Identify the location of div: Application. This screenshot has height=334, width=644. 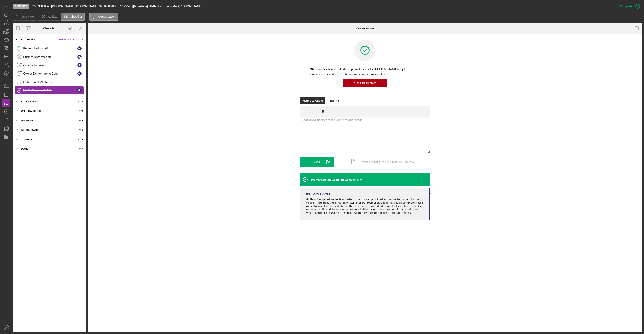
(46, 102).